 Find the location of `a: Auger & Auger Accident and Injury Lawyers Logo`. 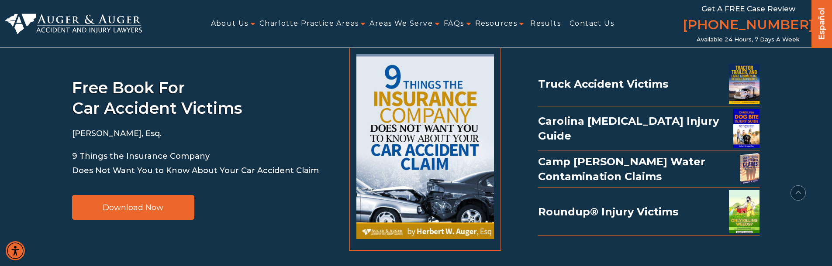

a: Auger & Auger Accident and Injury Lawyers Logo is located at coordinates (73, 24).